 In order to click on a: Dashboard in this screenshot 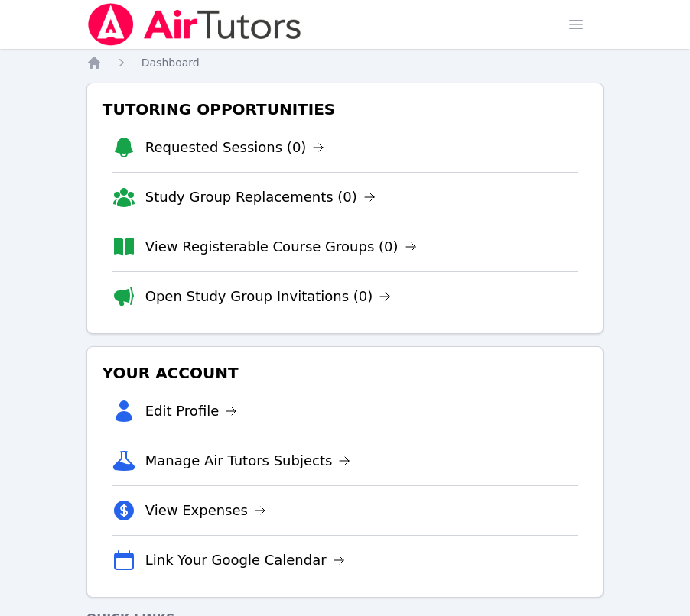, I will do `click(170, 63)`.